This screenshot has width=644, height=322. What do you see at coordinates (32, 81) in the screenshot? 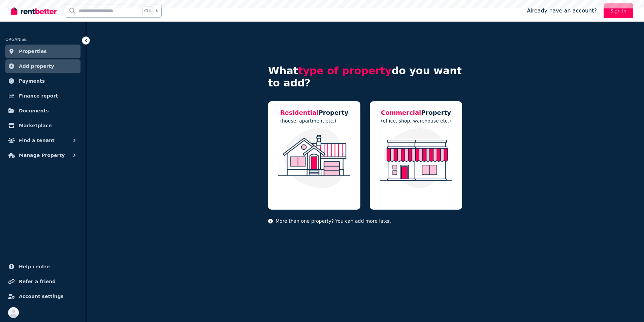
I see `span: Payments` at bounding box center [32, 81].